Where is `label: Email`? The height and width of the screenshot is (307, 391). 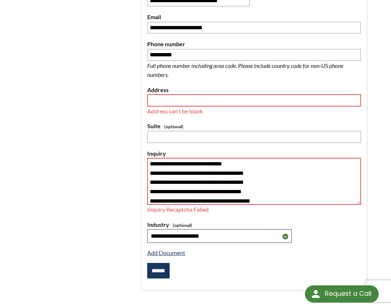
label: Email is located at coordinates (254, 17).